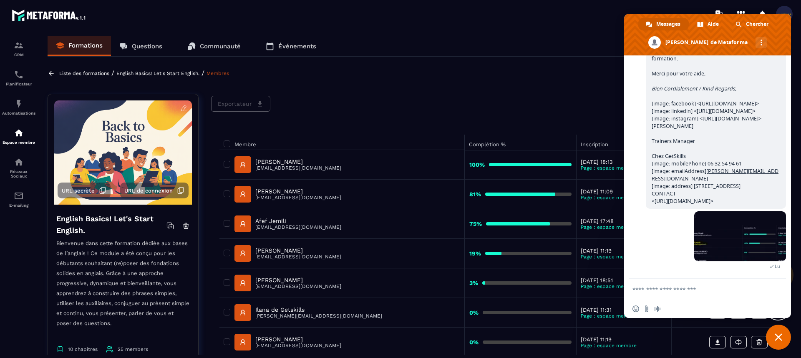  Describe the element at coordinates (757, 24) in the screenshot. I see `span: Chercher` at that location.